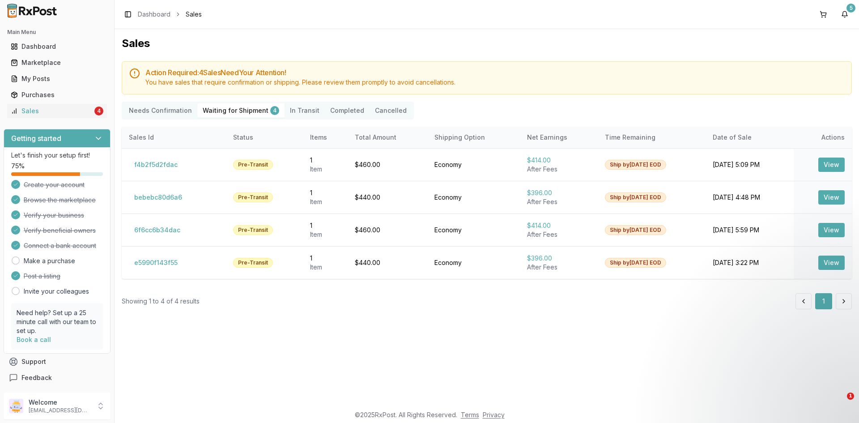 Image resolution: width=859 pixels, height=423 pixels. Describe the element at coordinates (264, 137) in the screenshot. I see `th: Status` at that location.